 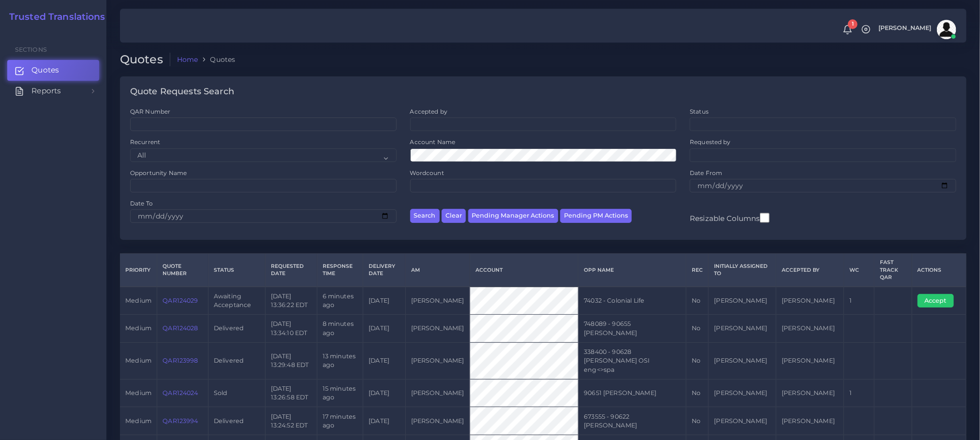 I want to click on button: Accept, so click(x=936, y=301).